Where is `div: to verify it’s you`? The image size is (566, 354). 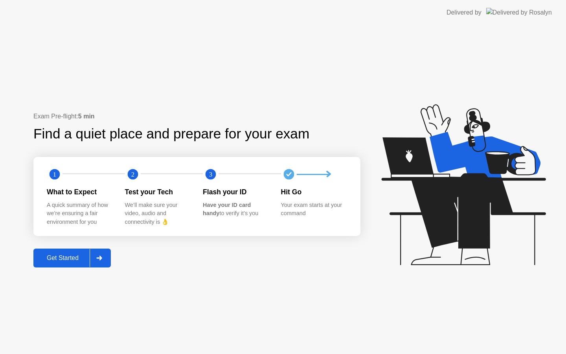
div: to verify it’s you is located at coordinates (236, 209).